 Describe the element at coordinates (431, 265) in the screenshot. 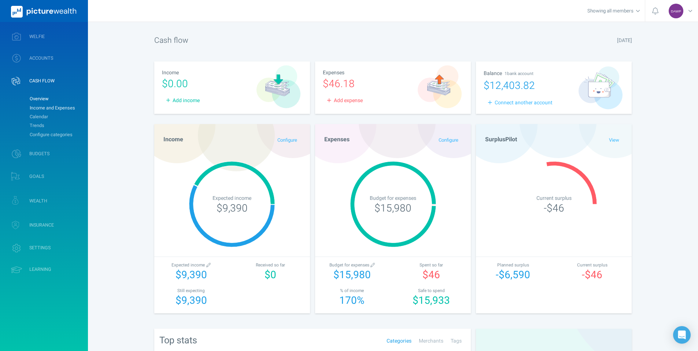

I see `div: Spent so far` at that location.